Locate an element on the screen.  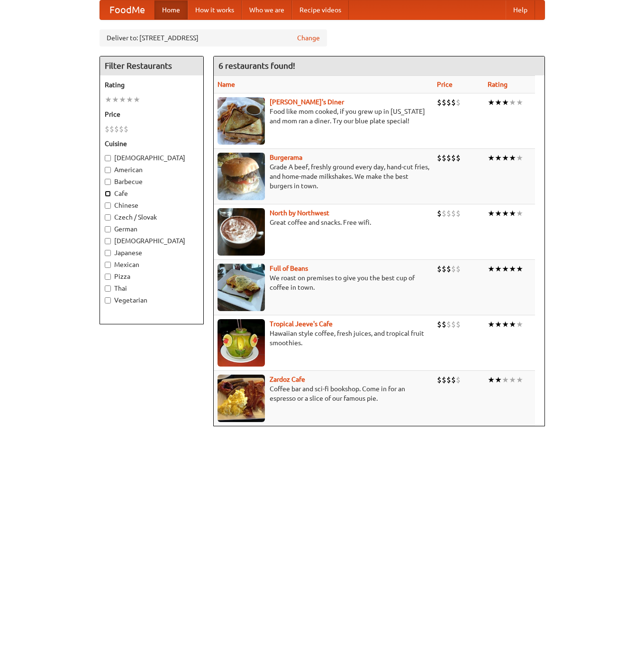
b: Tropical Jeeve's Cafe is located at coordinates (301, 324).